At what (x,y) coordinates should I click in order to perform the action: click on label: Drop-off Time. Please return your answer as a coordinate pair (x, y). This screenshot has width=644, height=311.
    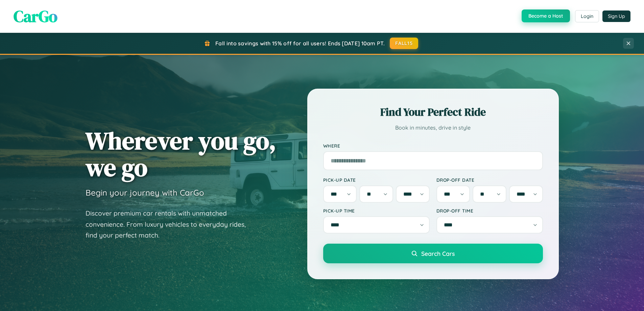
    Looking at the image, I should click on (490, 211).